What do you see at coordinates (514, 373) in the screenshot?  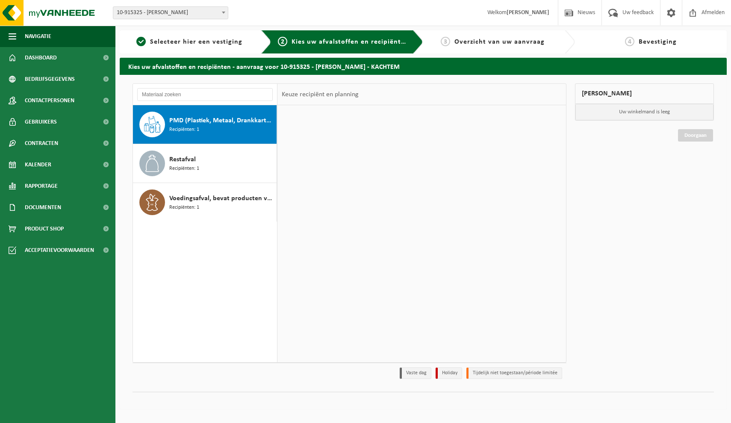 I see `li: Tijdelijk niet toegestaan/période limitée` at bounding box center [514, 373].